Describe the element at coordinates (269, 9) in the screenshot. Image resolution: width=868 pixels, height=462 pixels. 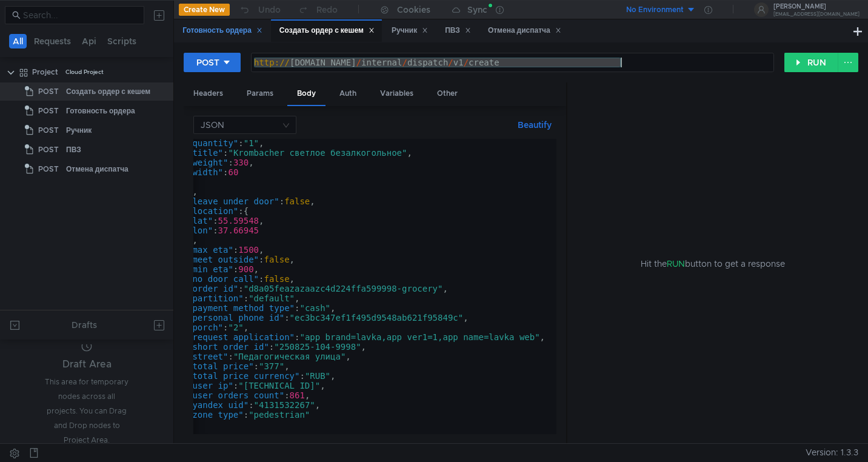
I see `div: Undo` at that location.